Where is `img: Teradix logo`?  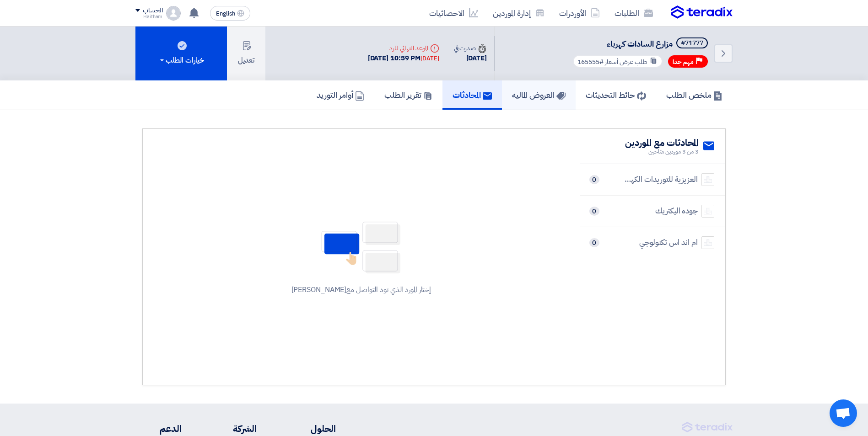
img: Teradix logo is located at coordinates (702, 12).